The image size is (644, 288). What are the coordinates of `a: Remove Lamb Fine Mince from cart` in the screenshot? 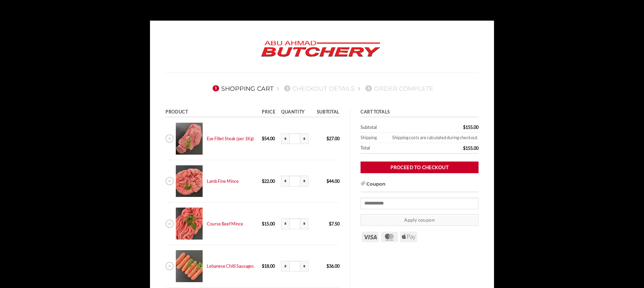 It's located at (170, 181).